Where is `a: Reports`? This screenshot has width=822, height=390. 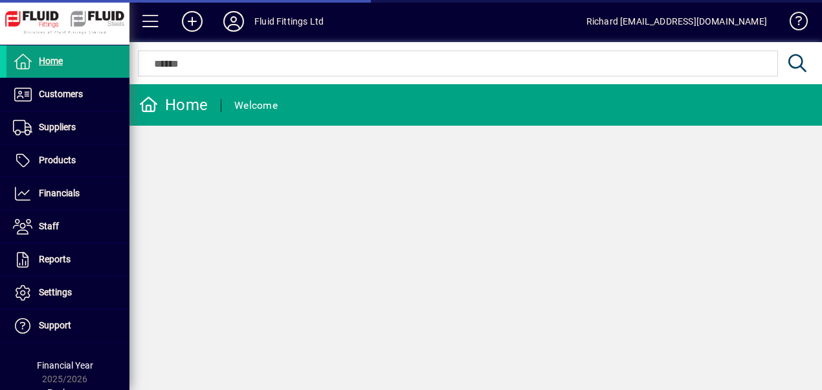
a: Reports is located at coordinates (68, 260).